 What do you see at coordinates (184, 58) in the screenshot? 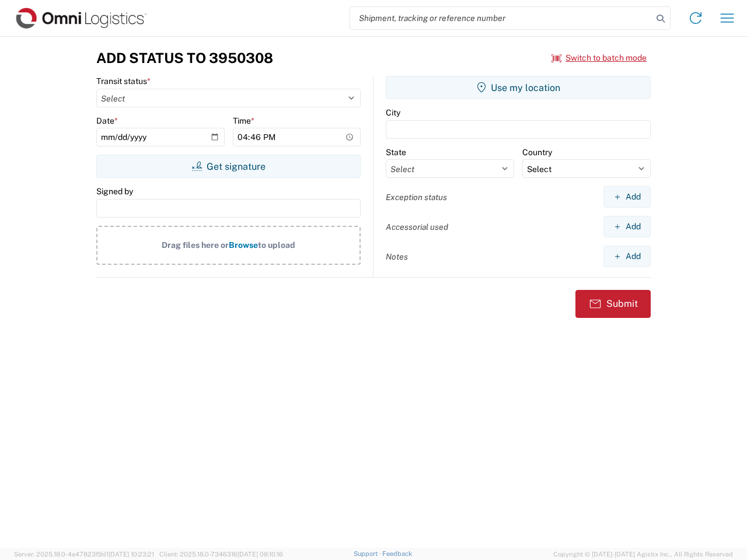
I see `h3: Add Status to 3950308` at bounding box center [184, 58].